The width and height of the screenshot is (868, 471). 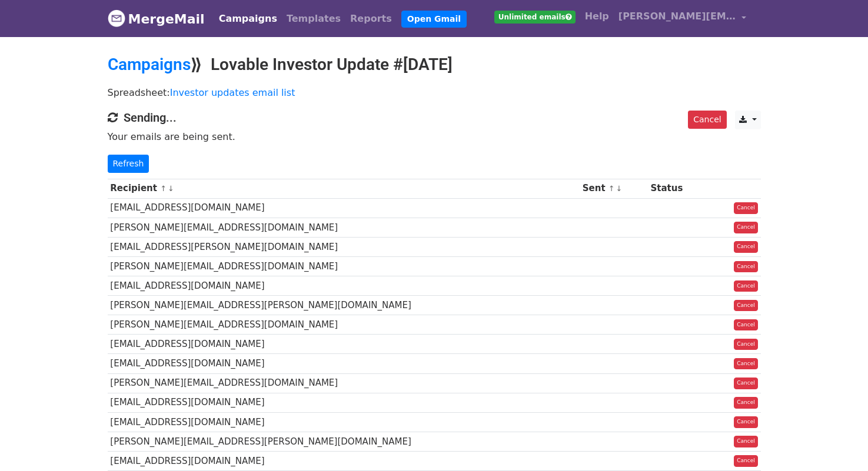 What do you see at coordinates (371, 19) in the screenshot?
I see `a: Reports` at bounding box center [371, 19].